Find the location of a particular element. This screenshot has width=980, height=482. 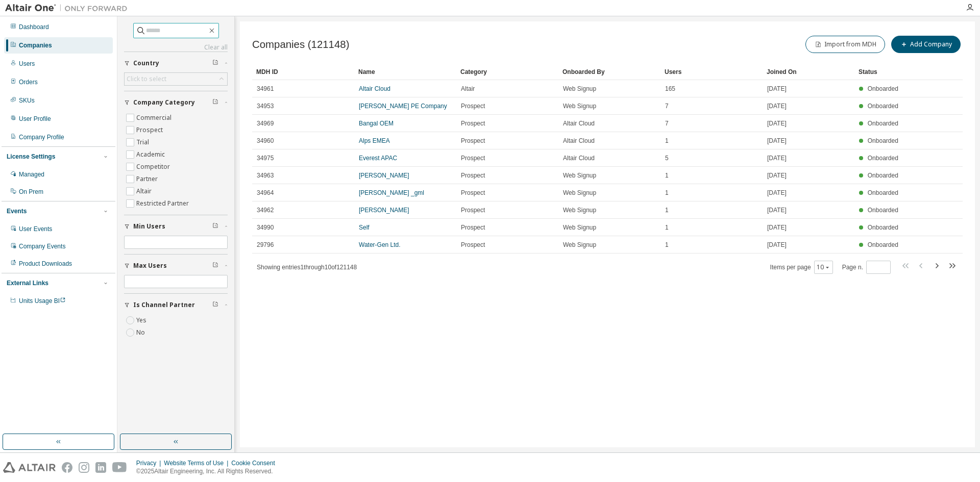

button: Min Users is located at coordinates (176, 227).